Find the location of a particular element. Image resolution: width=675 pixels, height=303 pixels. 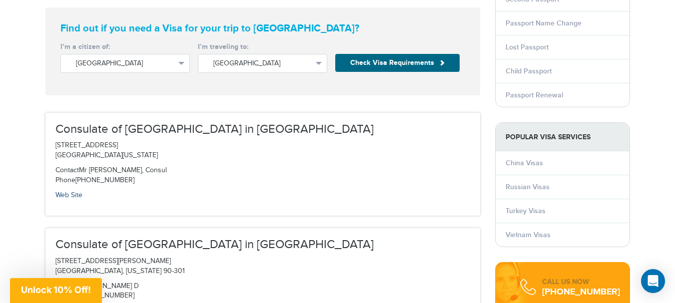

a: Passport Name Change is located at coordinates (543, 23).